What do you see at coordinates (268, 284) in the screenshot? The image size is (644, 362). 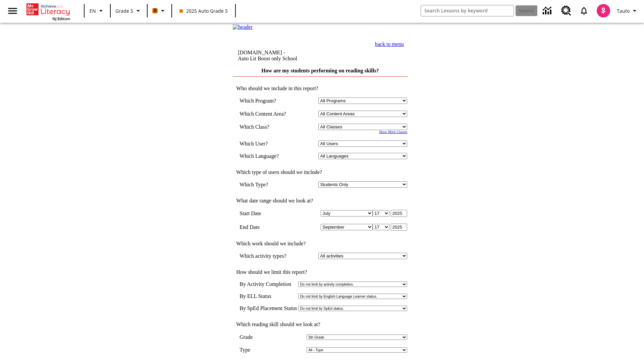 I see `td: By Activity Completion` at bounding box center [268, 284].